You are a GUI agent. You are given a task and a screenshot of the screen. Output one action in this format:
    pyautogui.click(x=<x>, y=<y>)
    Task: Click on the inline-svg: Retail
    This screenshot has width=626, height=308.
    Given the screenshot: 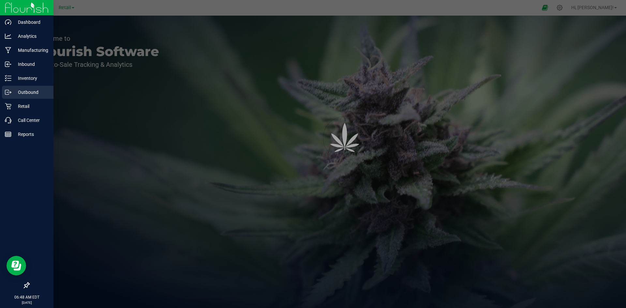 What is the action you would take?
    pyautogui.click(x=8, y=106)
    